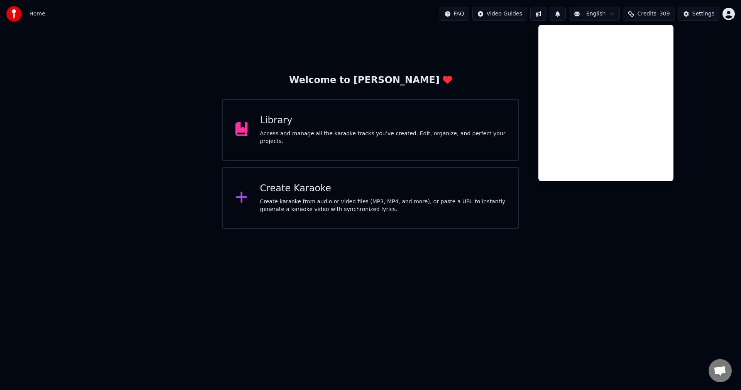  Describe the element at coordinates (721, 370) in the screenshot. I see `div: Otevřený chat` at that location.